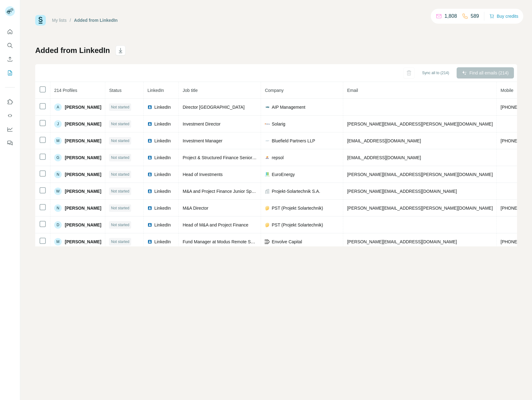  Describe the element at coordinates (435, 73) in the screenshot. I see `button: Sync all to (214)` at that location.